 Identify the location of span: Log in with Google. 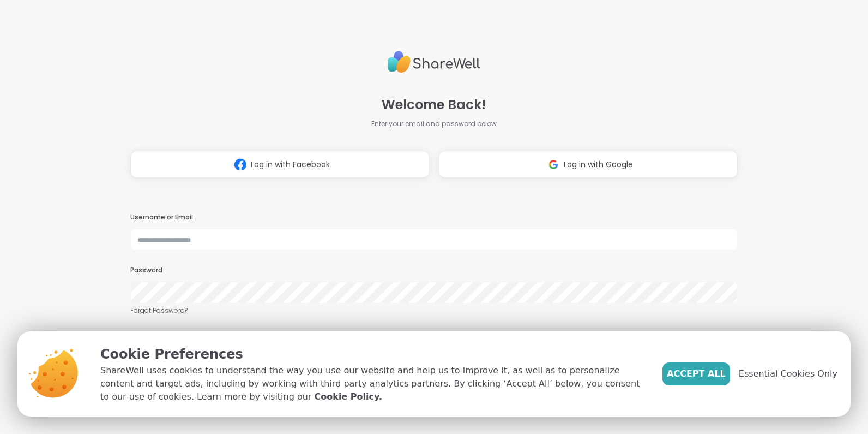
(598, 164).